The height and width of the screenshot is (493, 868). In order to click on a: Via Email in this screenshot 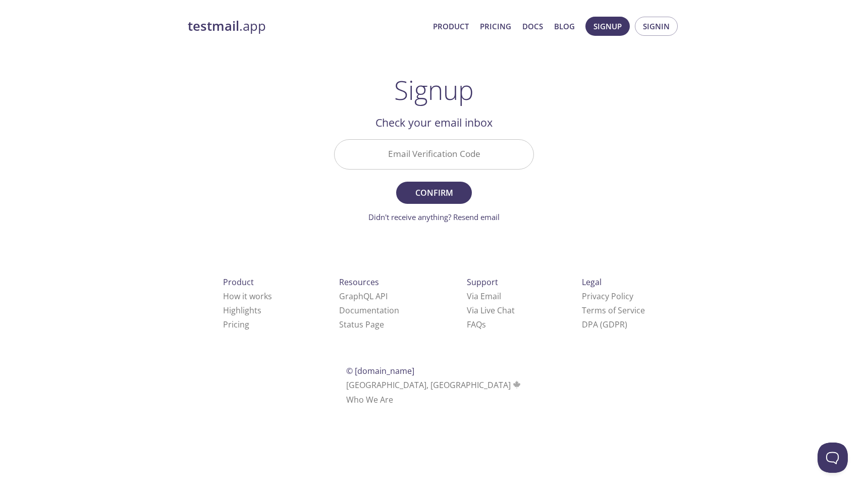, I will do `click(484, 296)`.